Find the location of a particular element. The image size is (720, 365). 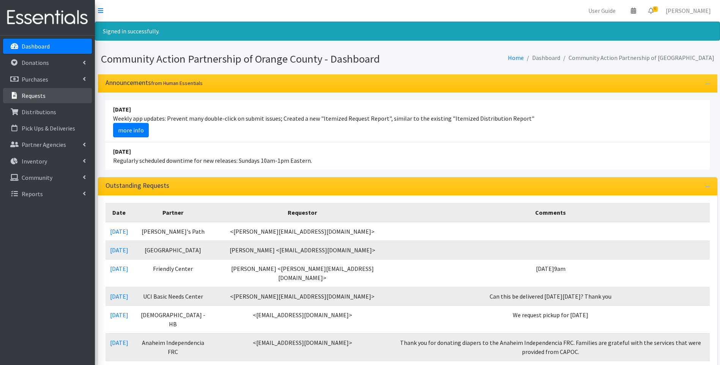

a: Dashboard is located at coordinates (47, 46).